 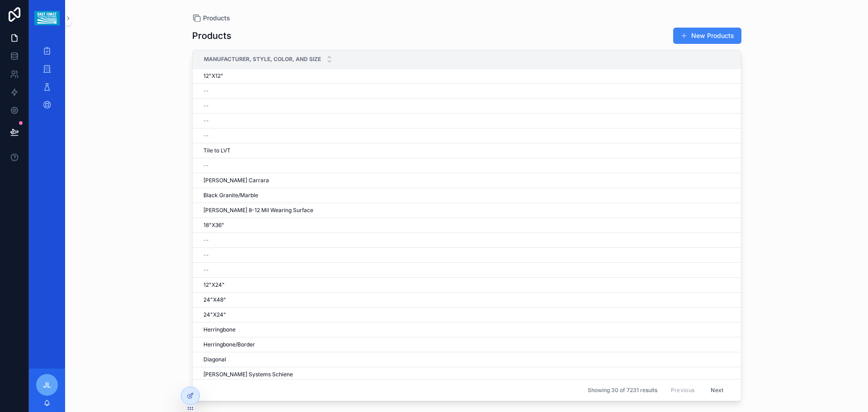 What do you see at coordinates (216, 18) in the screenshot?
I see `span: Products` at bounding box center [216, 18].